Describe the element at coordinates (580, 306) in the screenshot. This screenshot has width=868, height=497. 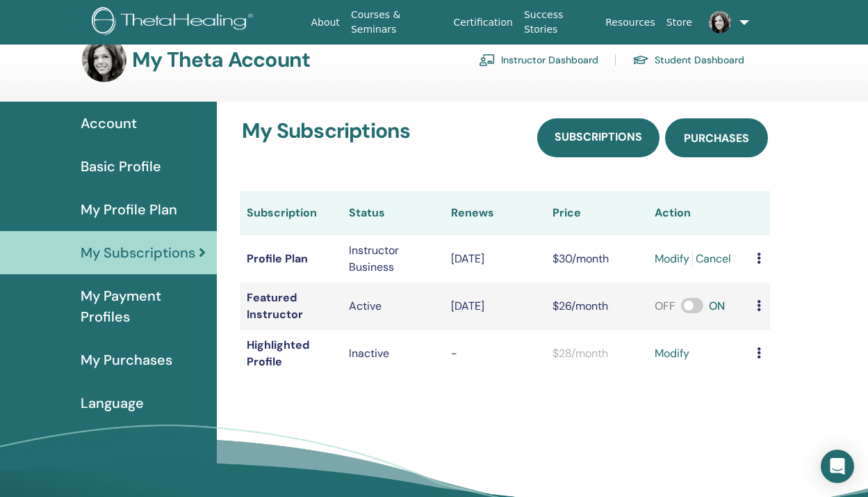
I see `span: $26/month` at that location.